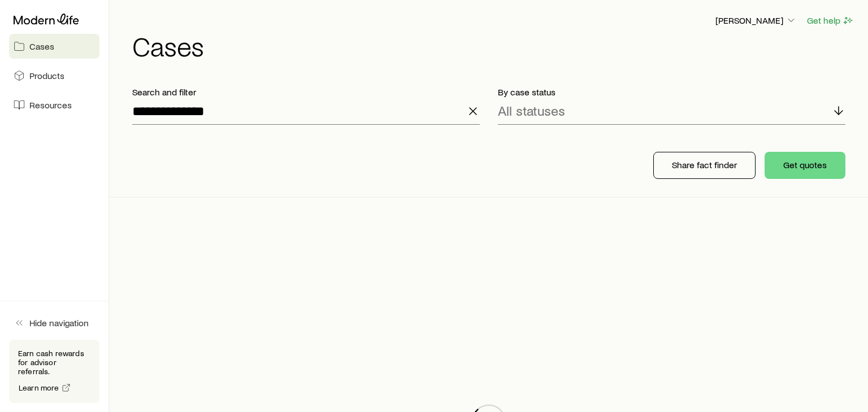 The height and width of the screenshot is (412, 868). What do you see at coordinates (58, 323) in the screenshot?
I see `span: Hide navigation` at bounding box center [58, 323].